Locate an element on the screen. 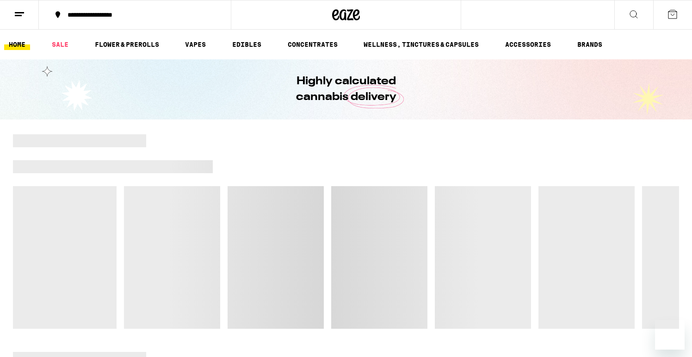 The image size is (692, 357). a: HOME is located at coordinates (17, 44).